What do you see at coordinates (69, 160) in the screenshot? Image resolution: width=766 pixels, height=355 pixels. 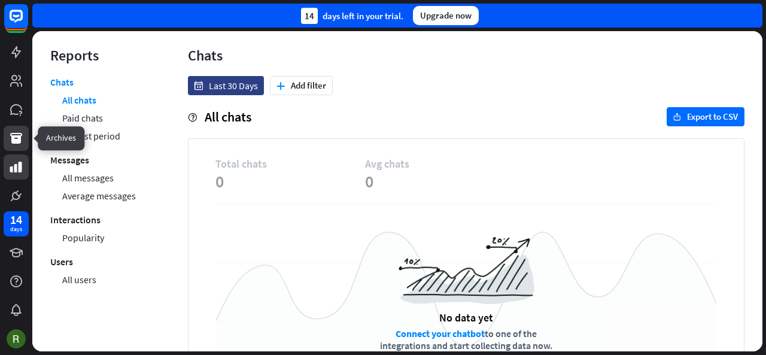 I see `a: Messages` at bounding box center [69, 160].